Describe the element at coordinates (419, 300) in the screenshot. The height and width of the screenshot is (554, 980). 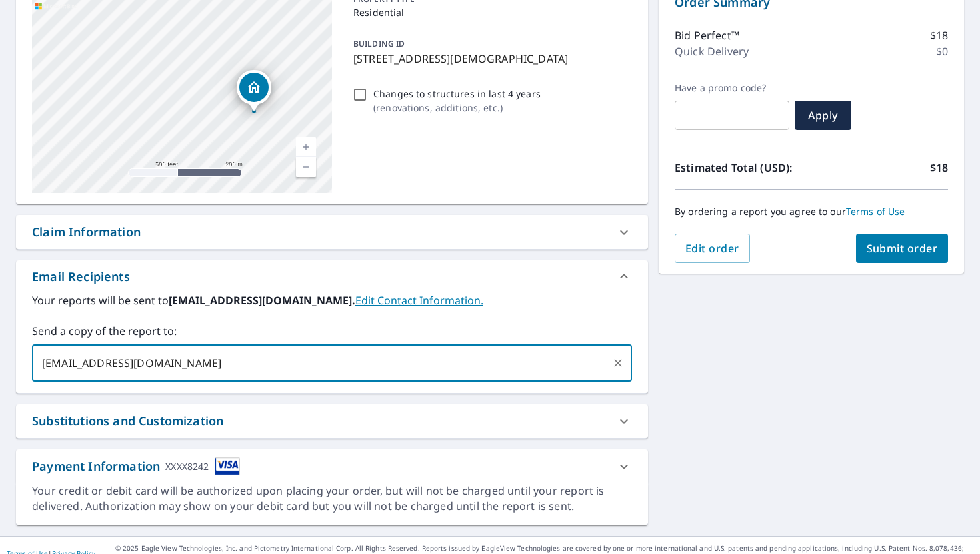
I see `a: EditContactInfo` at that location.